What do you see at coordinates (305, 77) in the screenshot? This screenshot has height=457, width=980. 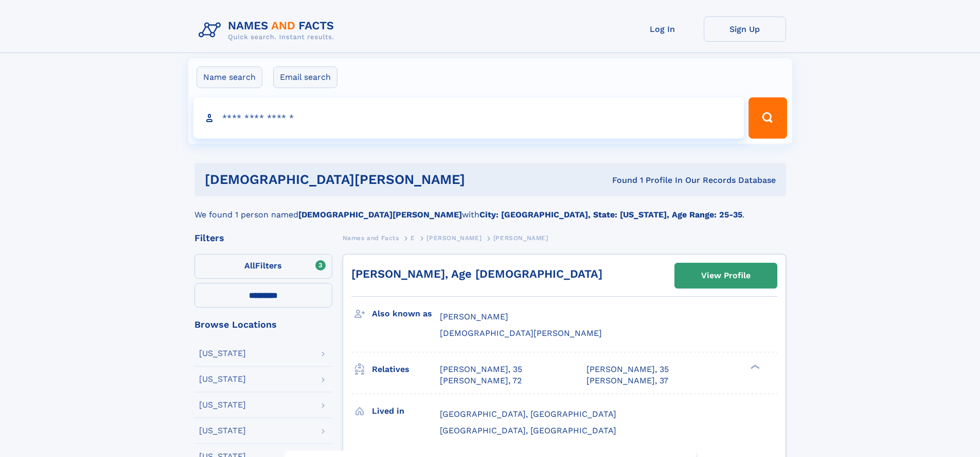 I see `label: Email search` at bounding box center [305, 77].